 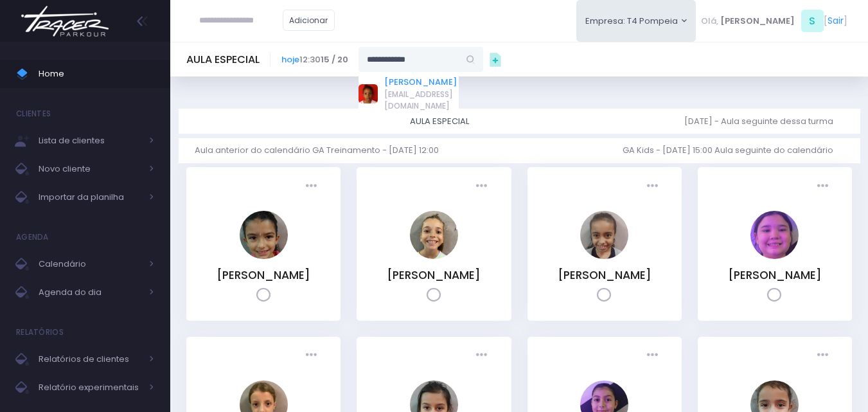 What do you see at coordinates (33, 114) in the screenshot?
I see `h4: Clientes` at bounding box center [33, 114].